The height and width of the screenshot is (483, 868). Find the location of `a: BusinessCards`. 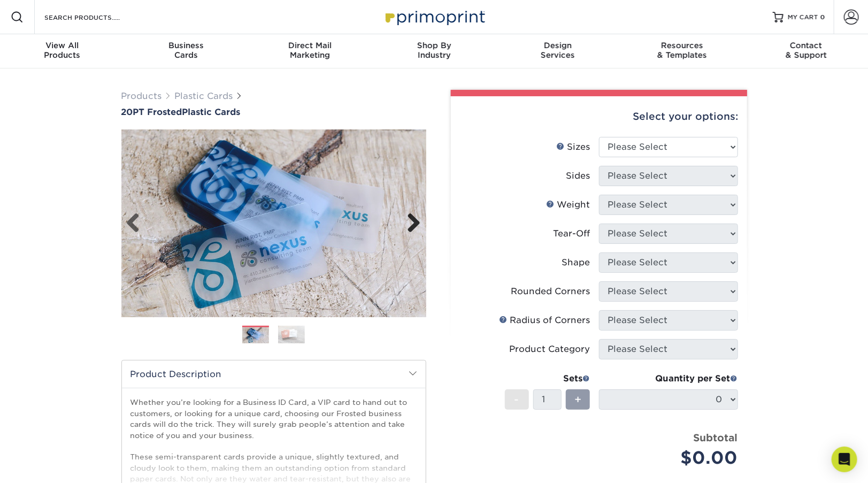

a: BusinessCards is located at coordinates (186, 51).